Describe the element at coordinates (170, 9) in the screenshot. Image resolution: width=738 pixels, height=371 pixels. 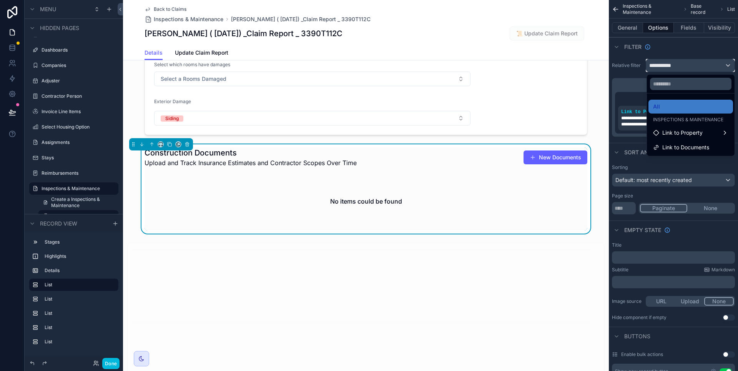
I see `span: Back to Claims` at that location.